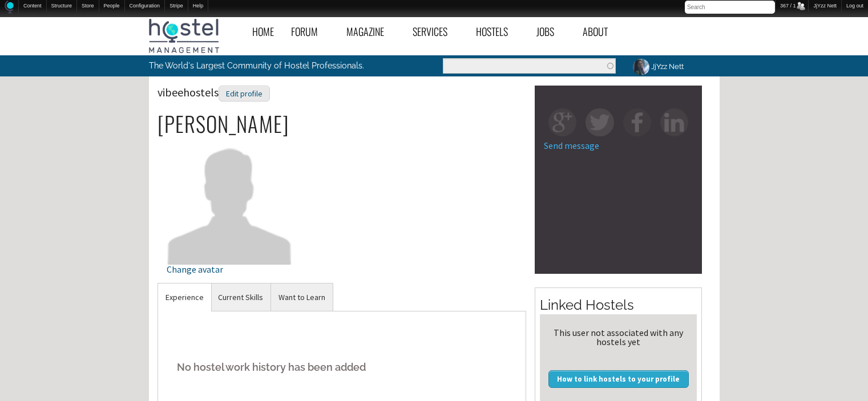  Describe the element at coordinates (244, 94) in the screenshot. I see `div: Edit profile` at that location.